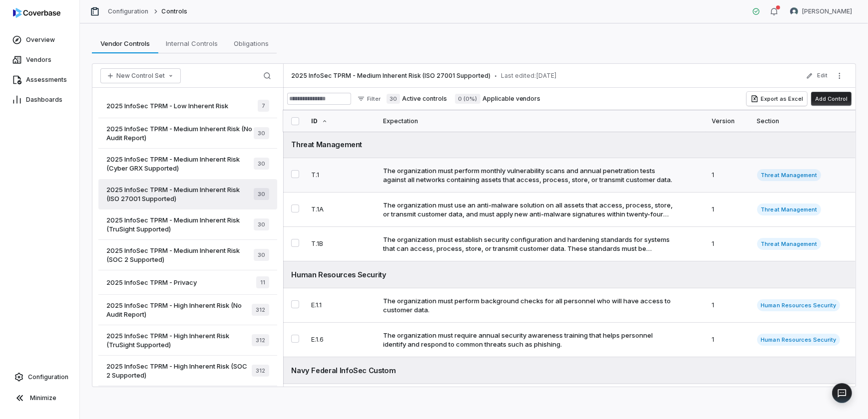  Describe the element at coordinates (295, 339) in the screenshot. I see `button: Select E.1.6 control` at that location.